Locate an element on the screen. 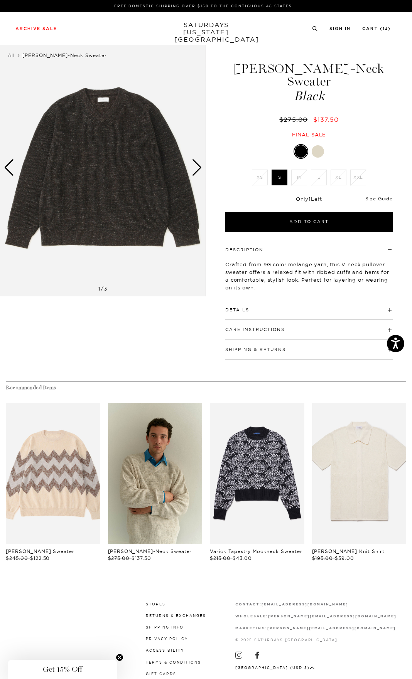  button: Add to Cart is located at coordinates (309, 222).